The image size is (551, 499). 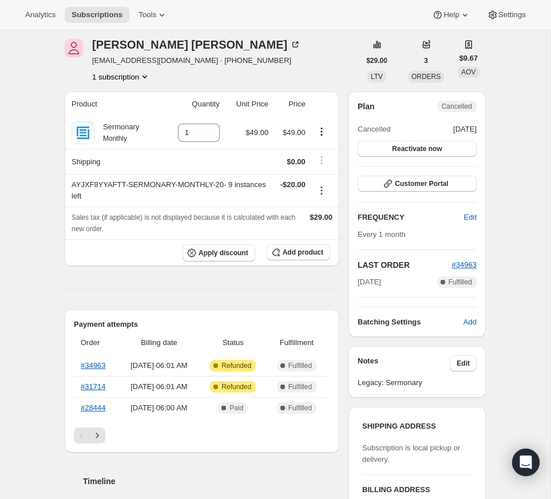 What do you see at coordinates (202, 325) in the screenshot?
I see `h2: Payment attempts` at bounding box center [202, 325].